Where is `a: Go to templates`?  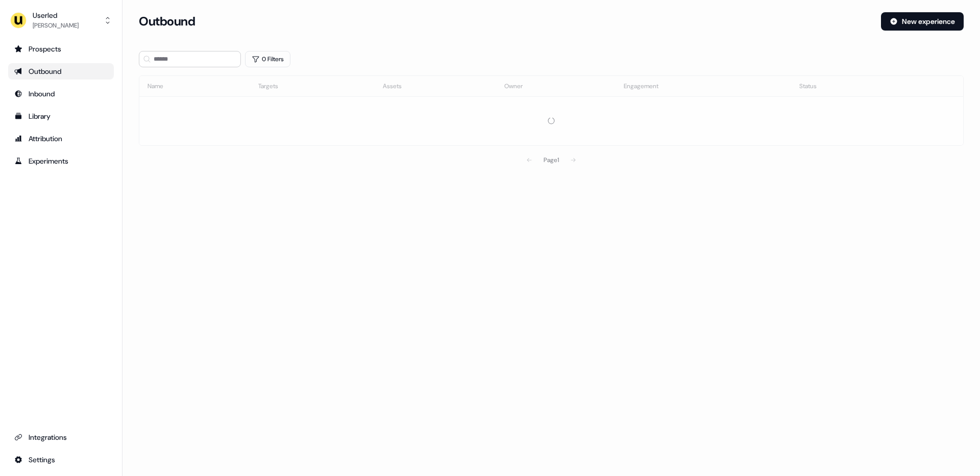 a: Go to templates is located at coordinates (61, 116).